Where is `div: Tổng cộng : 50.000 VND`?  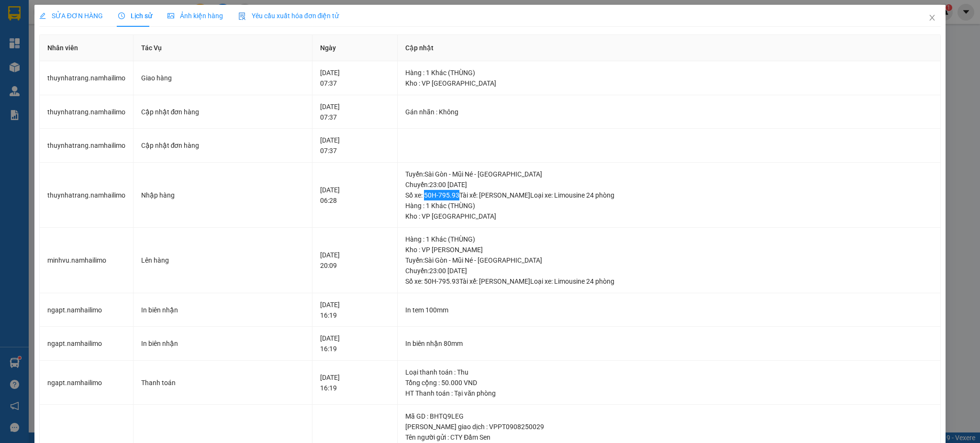 div: Tổng cộng : 50.000 VND is located at coordinates (669, 382).